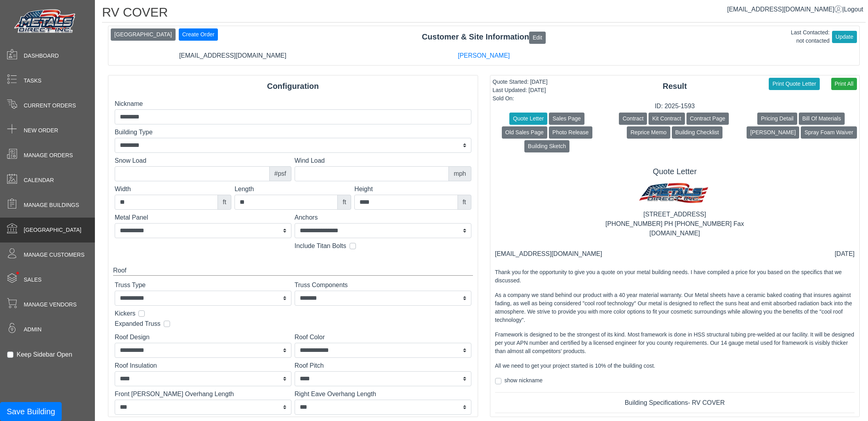 The width and height of the screenshot is (868, 421). I want to click on p: Thank you for the opportunity to give you a quote on your metal building needs. I have compiled a..., so click(675, 276).